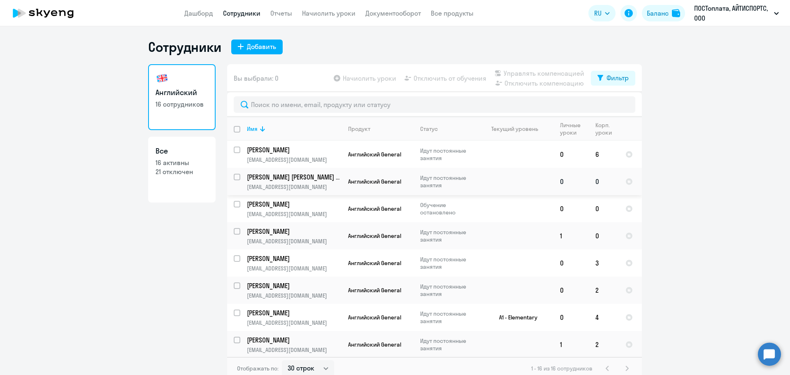  I want to click on div: Баланс, so click(658, 13).